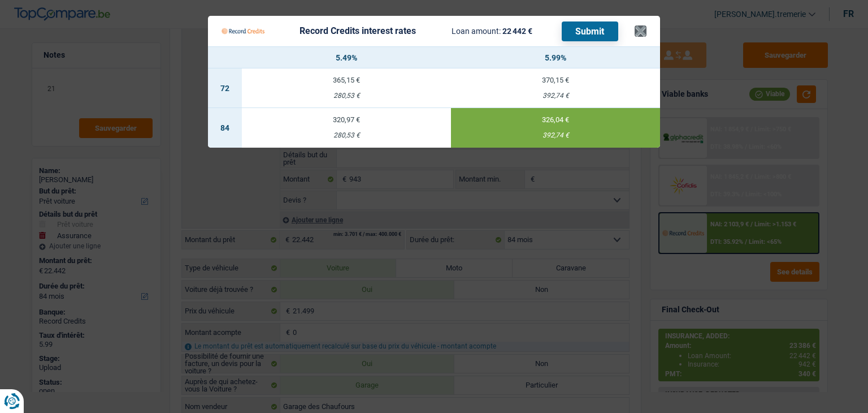 The image size is (868, 413). What do you see at coordinates (475, 31) in the screenshot?
I see `span: Loan amount:` at bounding box center [475, 31].